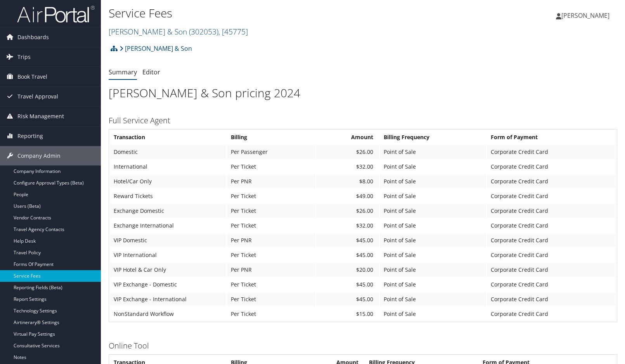  Describe the element at coordinates (168, 284) in the screenshot. I see `td: VIP Exchange - Domestic` at that location.